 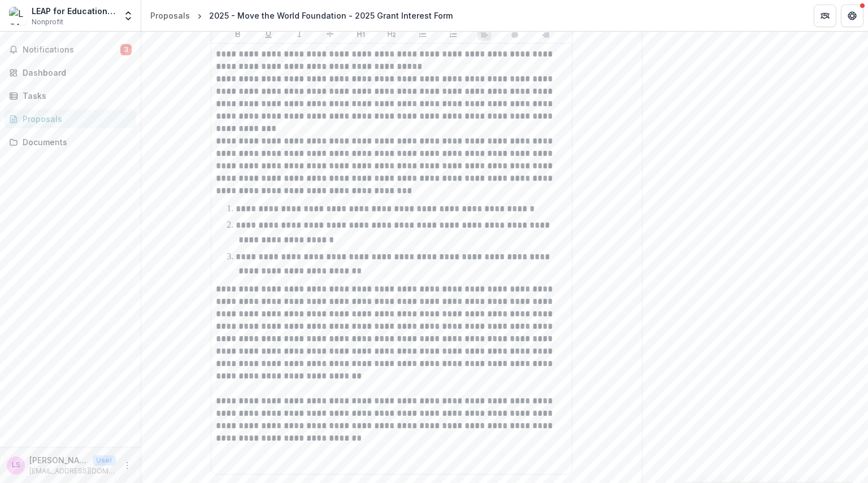 I want to click on div: Tasks, so click(x=75, y=95).